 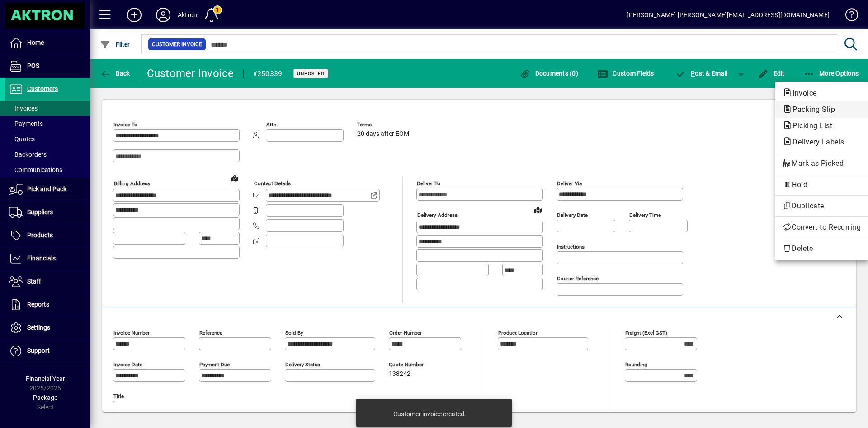 I want to click on span: Delete, so click(x=822, y=249).